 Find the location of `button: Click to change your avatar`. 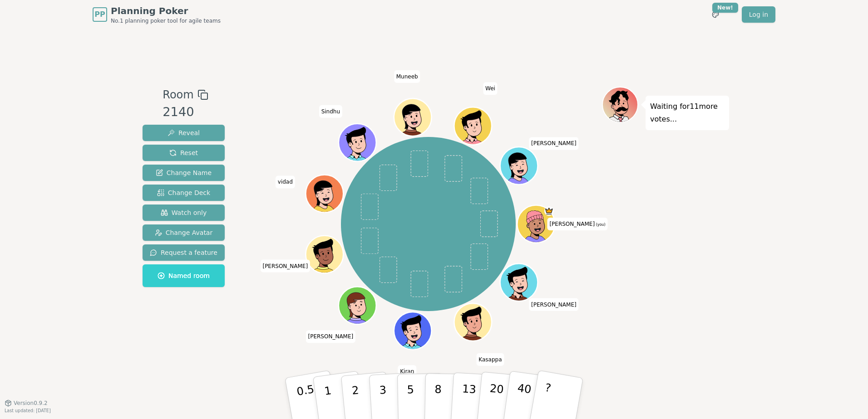

button: Click to change your avatar is located at coordinates (536, 224).